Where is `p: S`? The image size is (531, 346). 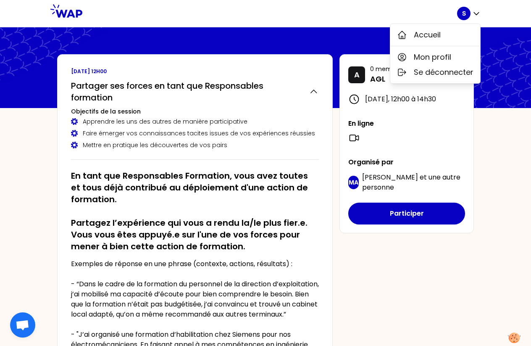
p: S is located at coordinates (464, 13).